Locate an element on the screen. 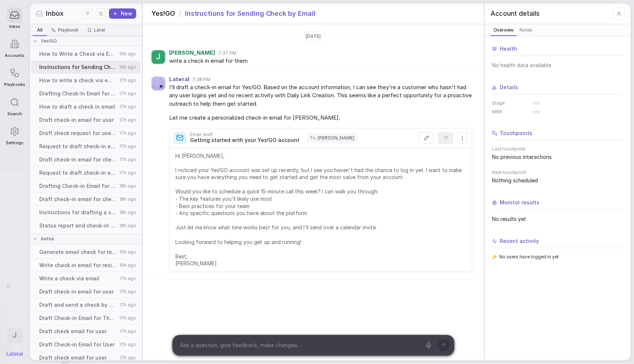 This screenshot has width=634, height=364. span: I'll draft a check-in email for Yes!GO. Based on the account information, I can see they're a cus... is located at coordinates (321, 96).